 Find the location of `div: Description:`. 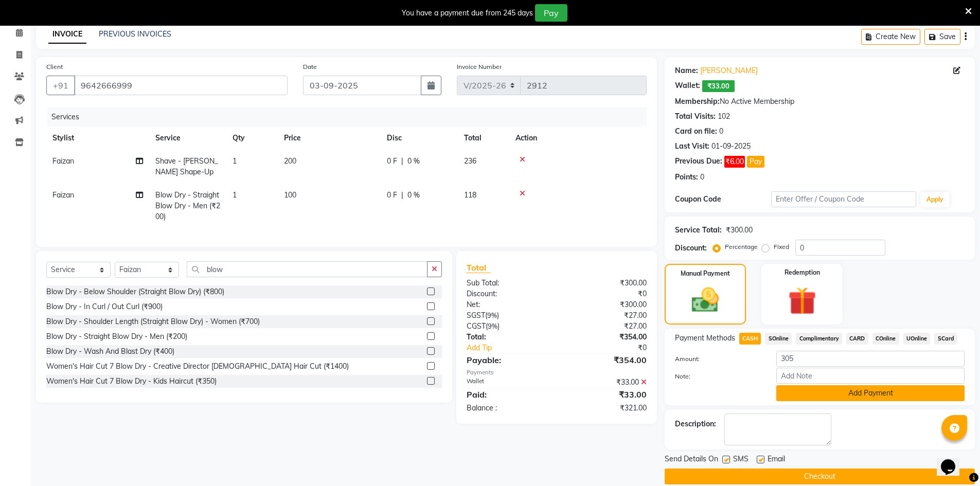

div: Description: is located at coordinates (696, 424).